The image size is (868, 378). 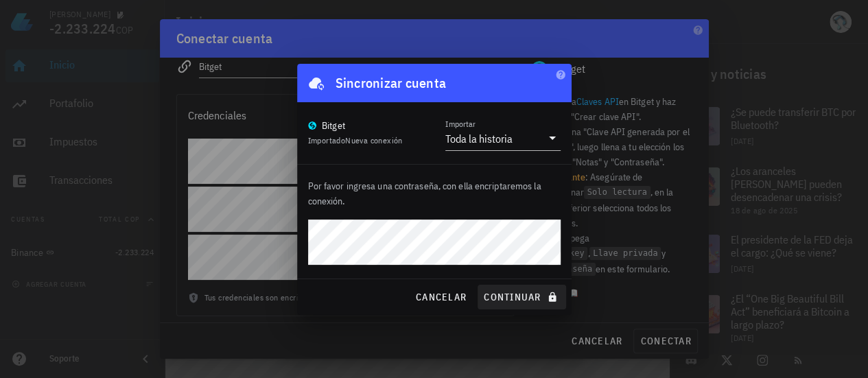 I want to click on span: Nueva conexión, so click(x=374, y=140).